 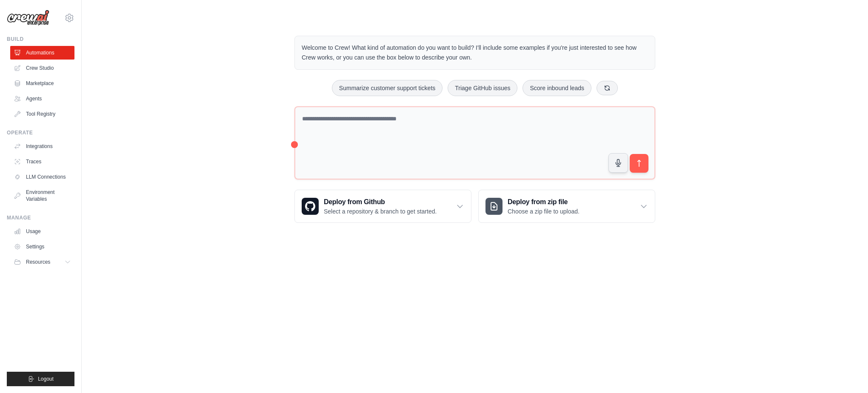 What do you see at coordinates (38, 262) in the screenshot?
I see `span: Resources` at bounding box center [38, 262].